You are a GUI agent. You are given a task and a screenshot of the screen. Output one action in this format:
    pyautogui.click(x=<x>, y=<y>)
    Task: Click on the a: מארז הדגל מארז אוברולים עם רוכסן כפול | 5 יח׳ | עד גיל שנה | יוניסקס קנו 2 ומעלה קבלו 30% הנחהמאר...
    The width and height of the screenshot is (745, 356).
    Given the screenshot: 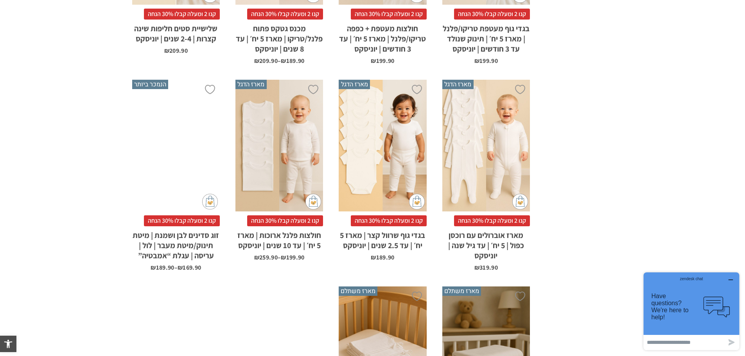 What is the action you would take?
    pyautogui.click(x=486, y=175)
    